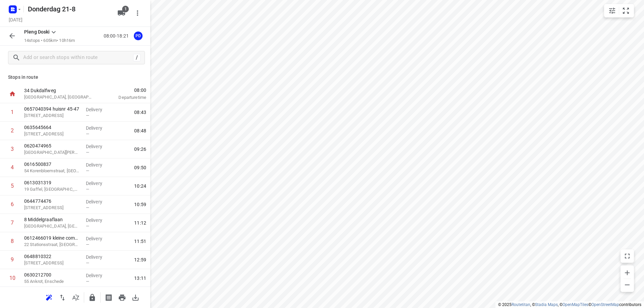 This screenshot has height=308, width=644. I want to click on a: OpenMapTiles, so click(575, 305).